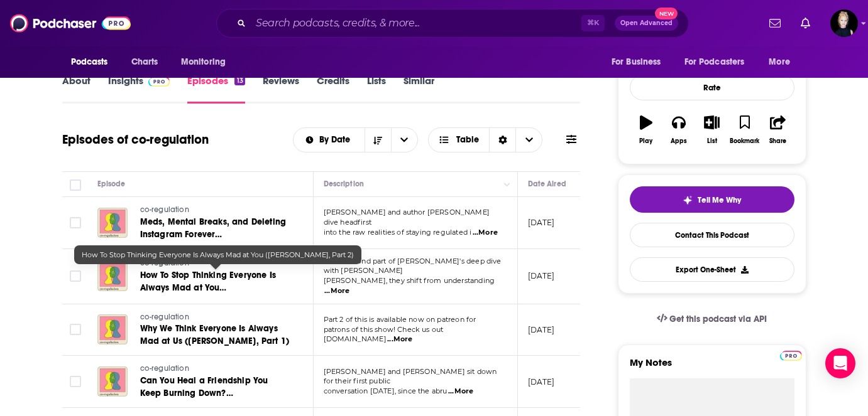  Describe the element at coordinates (719, 200) in the screenshot. I see `span: Tell Me Why` at that location.